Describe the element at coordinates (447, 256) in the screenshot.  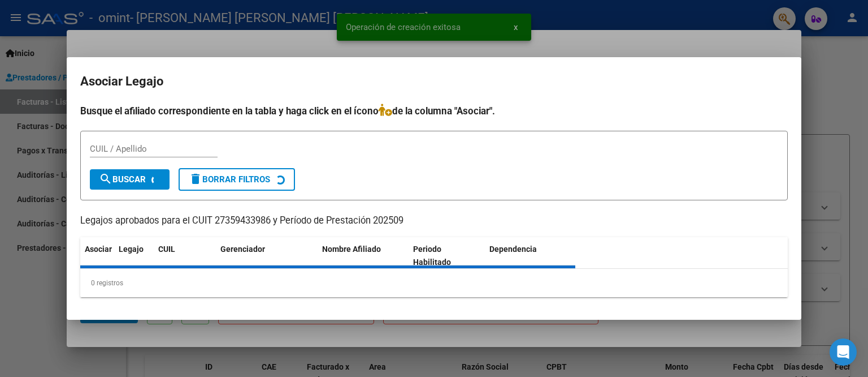
I see `datatable-header-cell: Periodo Habilitado` at that location.